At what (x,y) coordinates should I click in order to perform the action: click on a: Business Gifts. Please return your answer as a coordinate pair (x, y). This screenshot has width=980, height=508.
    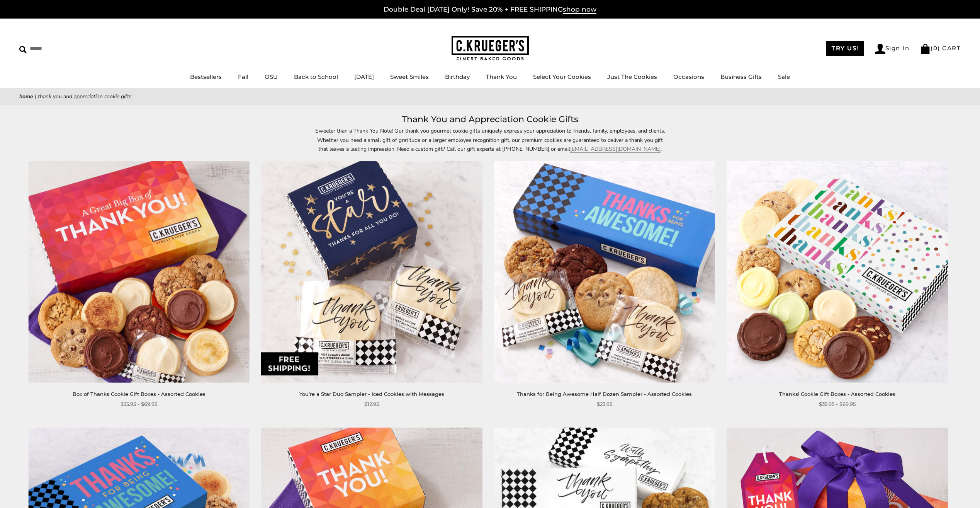
    Looking at the image, I should click on (741, 77).